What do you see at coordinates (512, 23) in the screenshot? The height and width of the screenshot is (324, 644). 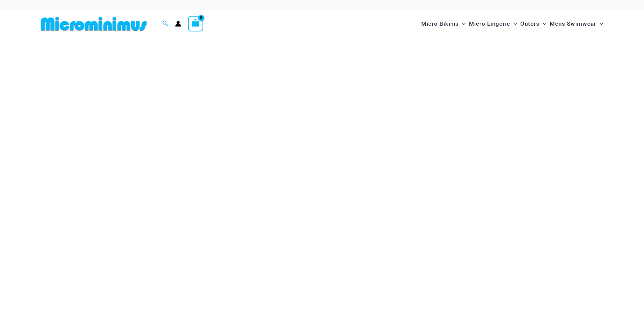 I see `nav: Site Navigation` at bounding box center [512, 23].